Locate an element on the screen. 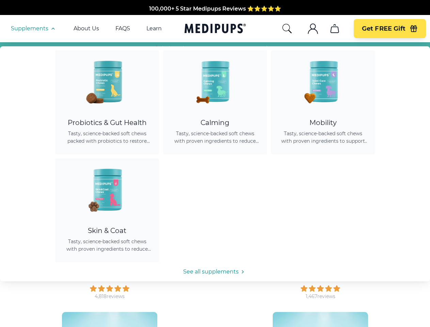 The width and height of the screenshot is (430, 327). a: Learn is located at coordinates (154, 29).